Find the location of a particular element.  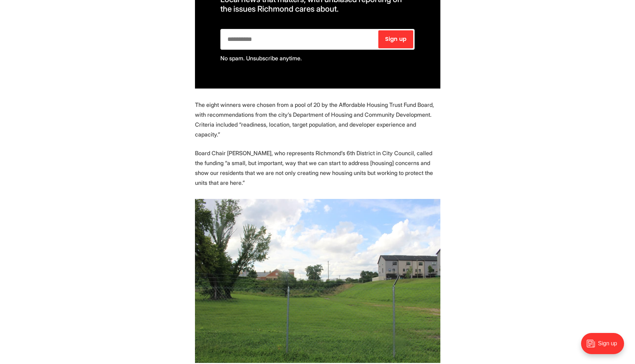

span: Sign up is located at coordinates (396, 39).